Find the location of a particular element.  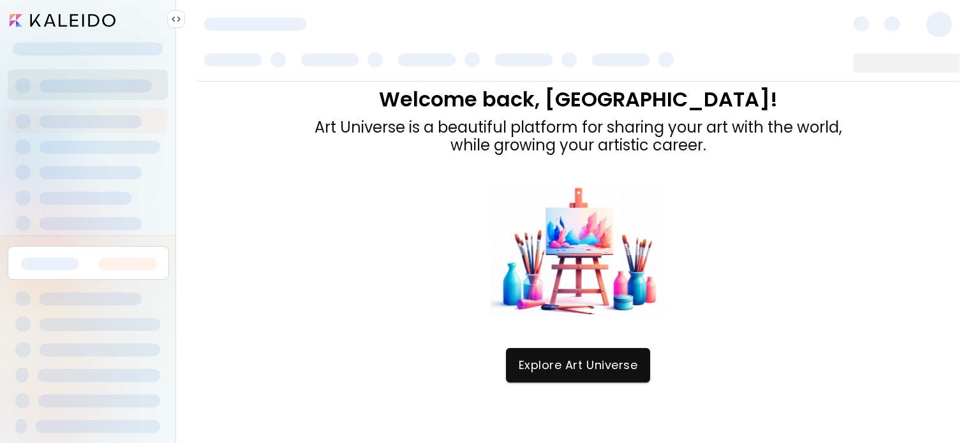

span: Explore Art Universe is located at coordinates (578, 365).